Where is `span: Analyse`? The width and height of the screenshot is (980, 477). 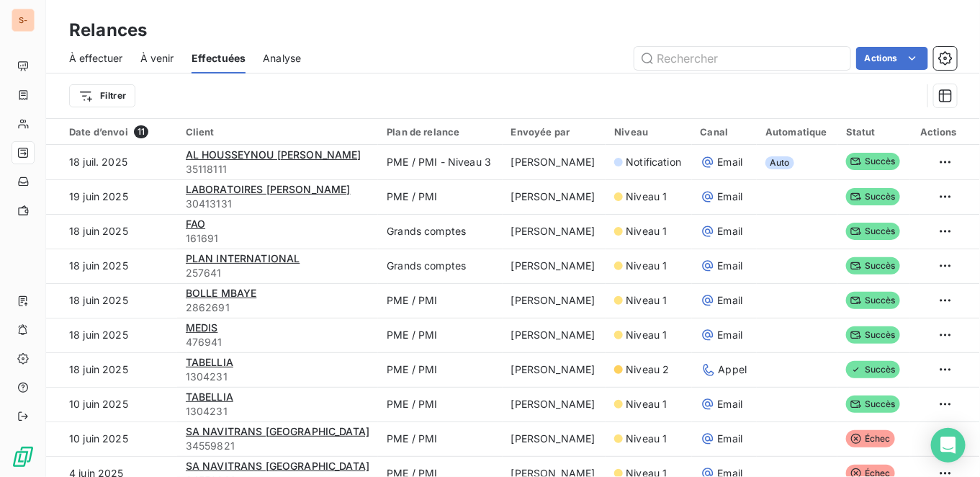 span: Analyse is located at coordinates (282, 58).